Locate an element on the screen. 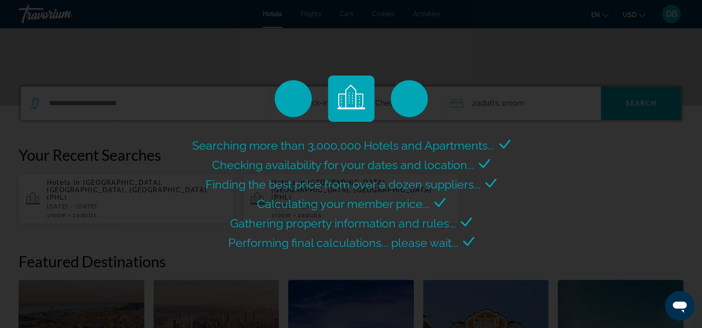 This screenshot has width=702, height=328. span: Calculating your member price... is located at coordinates (343, 204).